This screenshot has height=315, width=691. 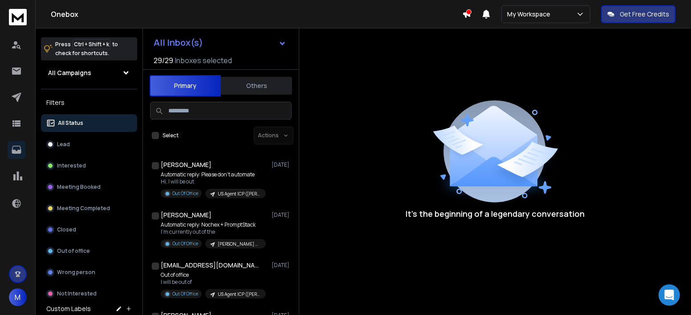 I want to click on p: Automatic reply: Nochex + PromptStack, so click(x=213, y=225).